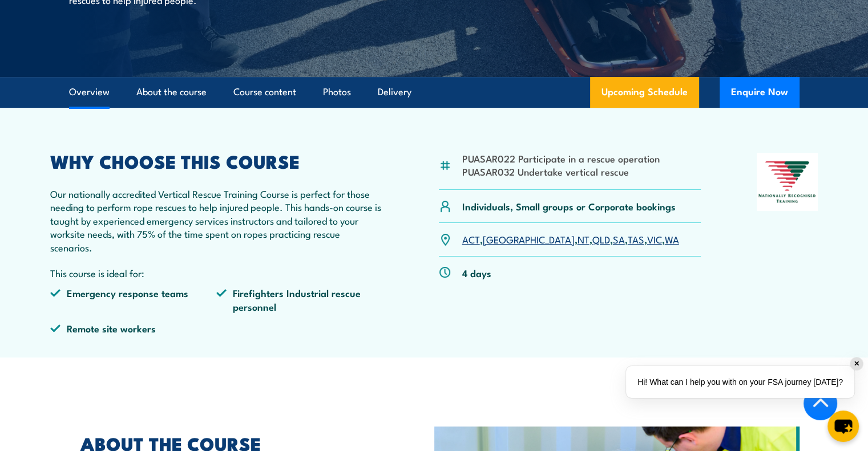 Image resolution: width=868 pixels, height=451 pixels. What do you see at coordinates (300, 300) in the screenshot?
I see `li: Firefighters Industrial rescue personnel` at bounding box center [300, 300].